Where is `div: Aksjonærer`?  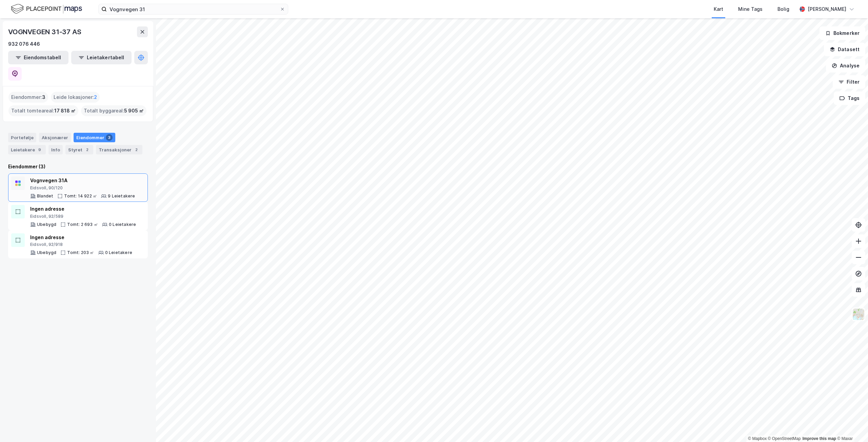 div: Aksjonærer is located at coordinates (55, 138).